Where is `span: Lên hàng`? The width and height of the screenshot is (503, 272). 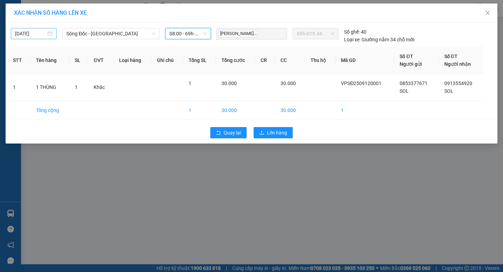 span: Lên hàng is located at coordinates (277, 133).